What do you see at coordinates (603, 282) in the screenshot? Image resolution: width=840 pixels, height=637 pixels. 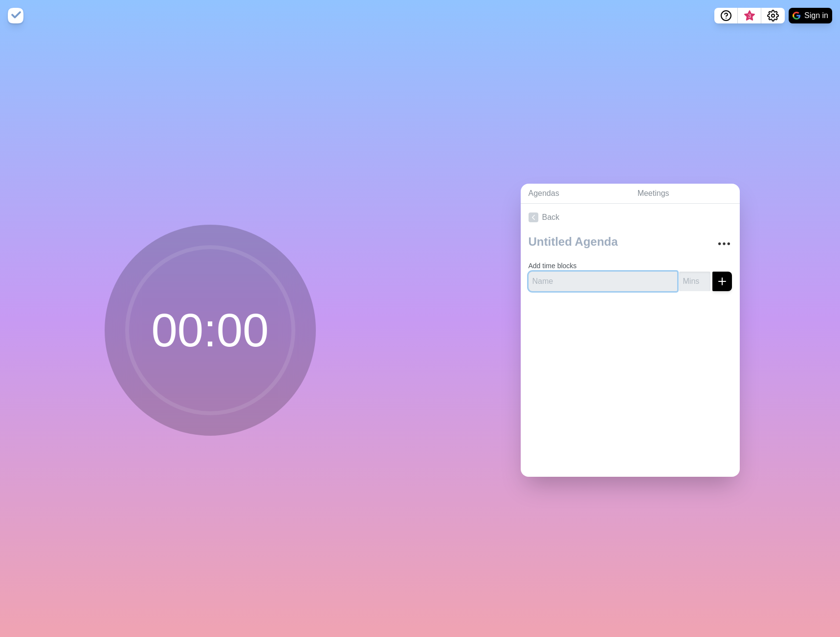 I see `input: Name` at bounding box center [603, 282].